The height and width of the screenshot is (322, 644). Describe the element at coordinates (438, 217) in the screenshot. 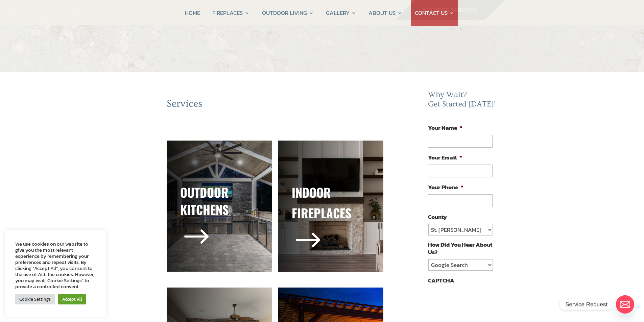

I see `label: County` at that location.